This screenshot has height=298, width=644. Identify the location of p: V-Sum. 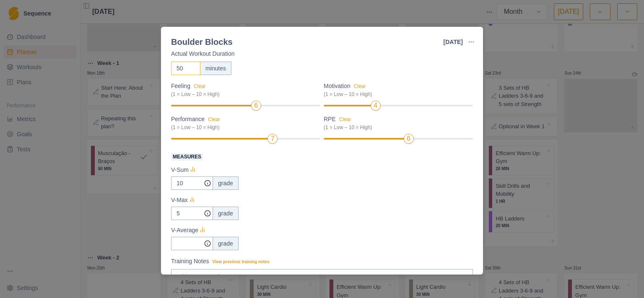
(180, 170).